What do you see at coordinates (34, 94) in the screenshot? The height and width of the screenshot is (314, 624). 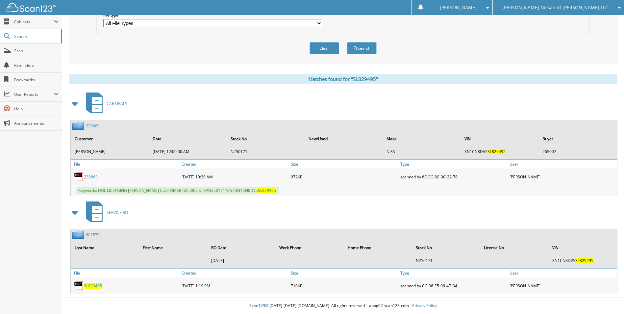 I see `span: User Reports` at bounding box center [34, 94].